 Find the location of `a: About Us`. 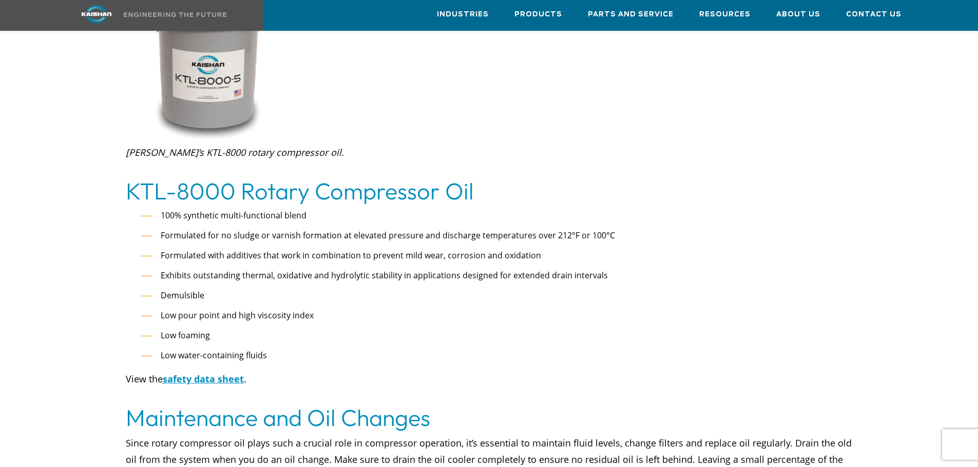

a: About Us is located at coordinates (798, 14).